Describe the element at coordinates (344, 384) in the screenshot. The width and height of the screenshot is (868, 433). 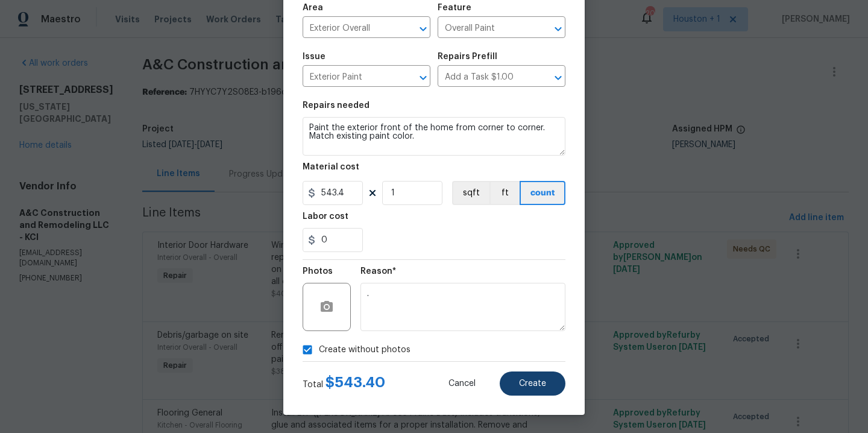
I see `div: Total` at that location.